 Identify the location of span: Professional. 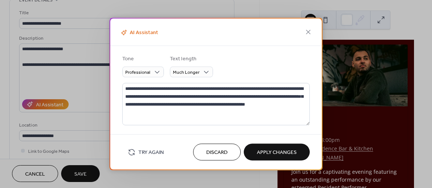
(138, 72).